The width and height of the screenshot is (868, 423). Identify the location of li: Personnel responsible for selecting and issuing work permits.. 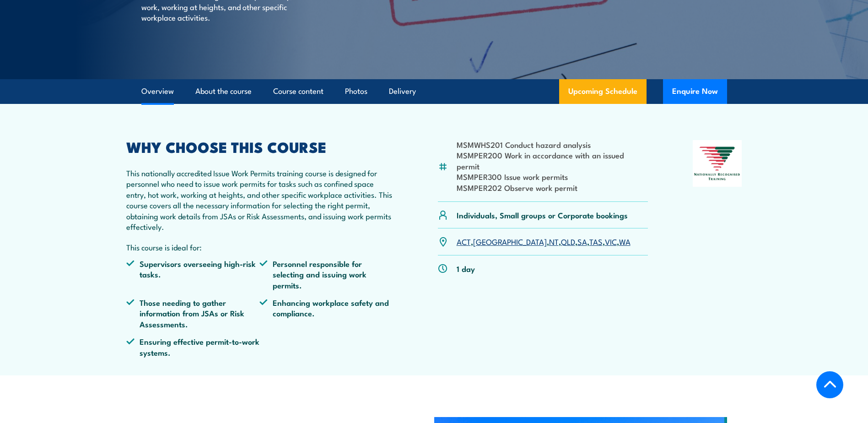
(327, 274).